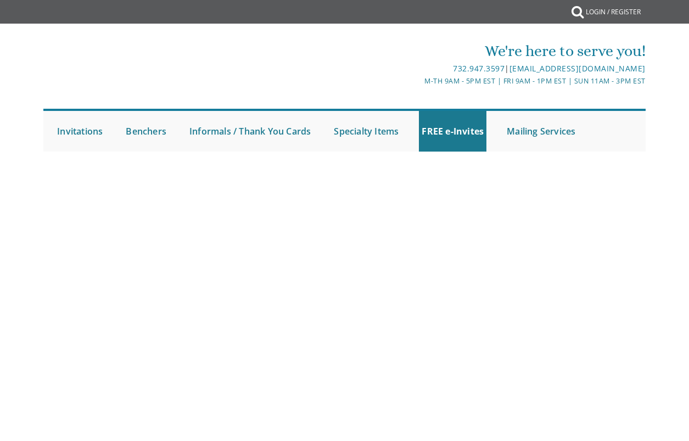 Image resolution: width=689 pixels, height=441 pixels. What do you see at coordinates (541, 131) in the screenshot?
I see `a: Mailing Services` at bounding box center [541, 131].